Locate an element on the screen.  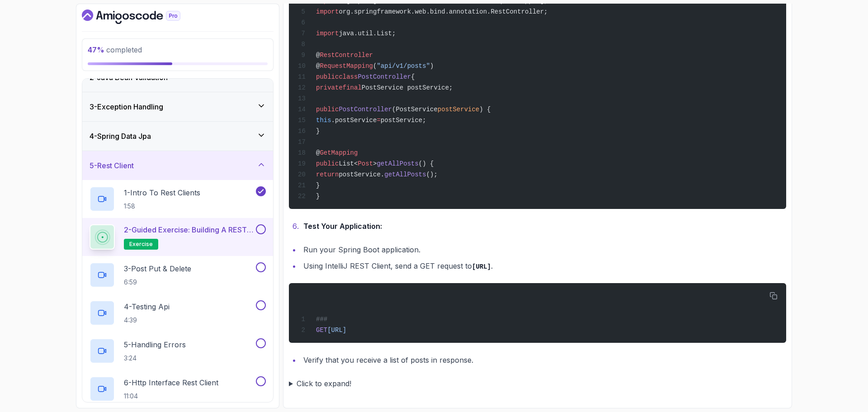
span: exercise is located at coordinates (141, 244).